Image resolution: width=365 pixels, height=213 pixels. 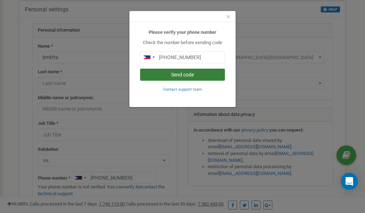 What do you see at coordinates (149, 57) in the screenshot?
I see `div: Telephone country code` at bounding box center [149, 57].